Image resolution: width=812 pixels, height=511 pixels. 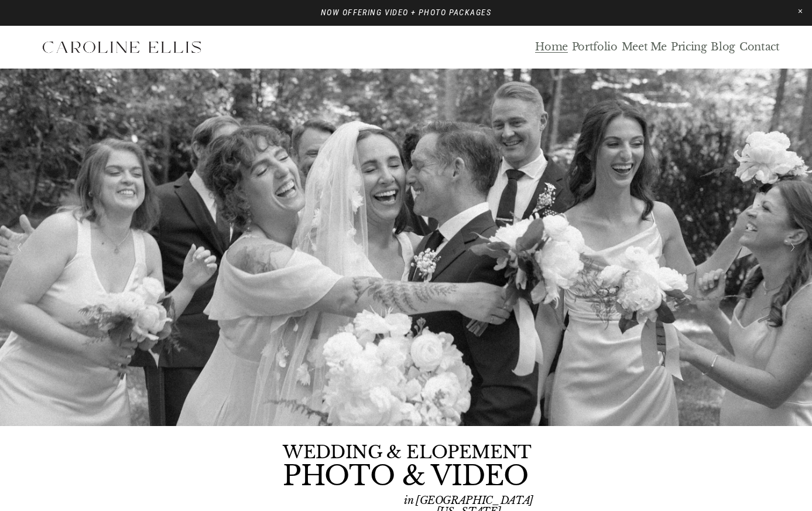 What do you see at coordinates (552, 47) in the screenshot?
I see `a: Home` at bounding box center [552, 47].